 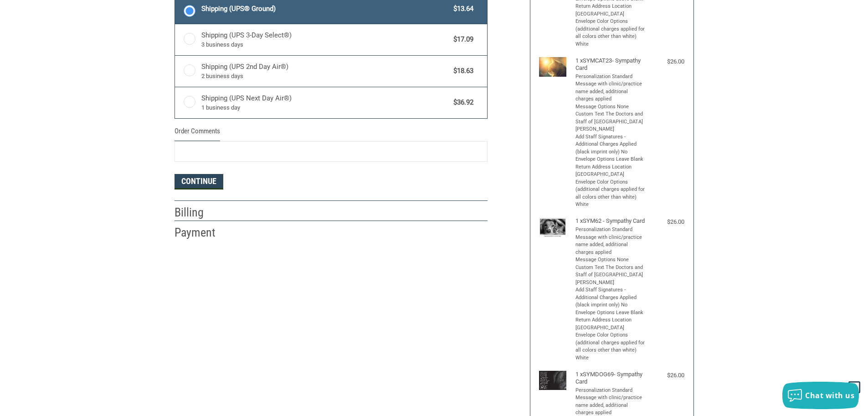 I want to click on h4: 1 x SYMCAT23- Sympathy Card, so click(x=611, y=64).